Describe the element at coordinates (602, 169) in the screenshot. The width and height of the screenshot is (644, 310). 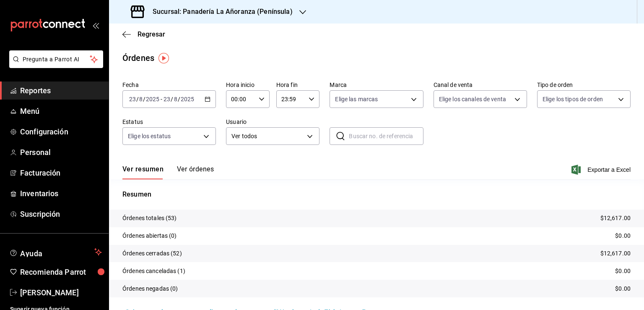
I see `span: Exportar a Excel` at that location.